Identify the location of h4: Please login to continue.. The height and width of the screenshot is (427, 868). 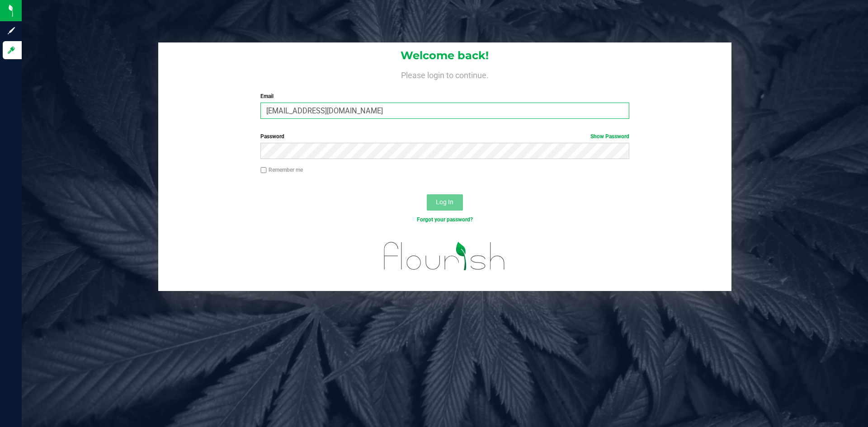
(445, 74).